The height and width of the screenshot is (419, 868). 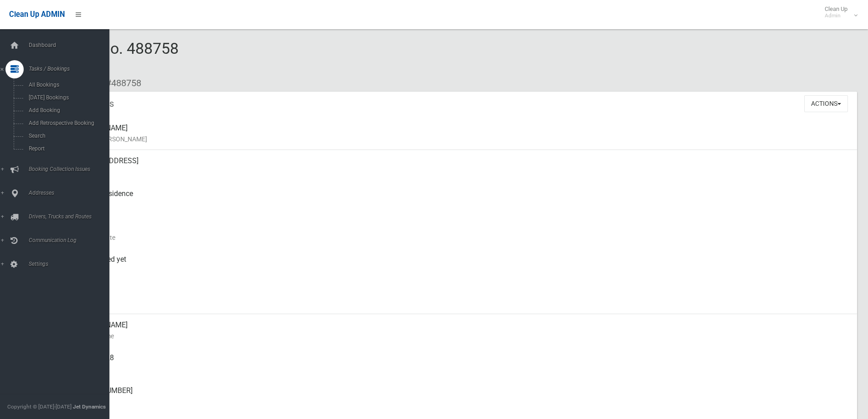 What do you see at coordinates (67, 123) in the screenshot?
I see `span: Add Retrospective Booking` at bounding box center [67, 123].